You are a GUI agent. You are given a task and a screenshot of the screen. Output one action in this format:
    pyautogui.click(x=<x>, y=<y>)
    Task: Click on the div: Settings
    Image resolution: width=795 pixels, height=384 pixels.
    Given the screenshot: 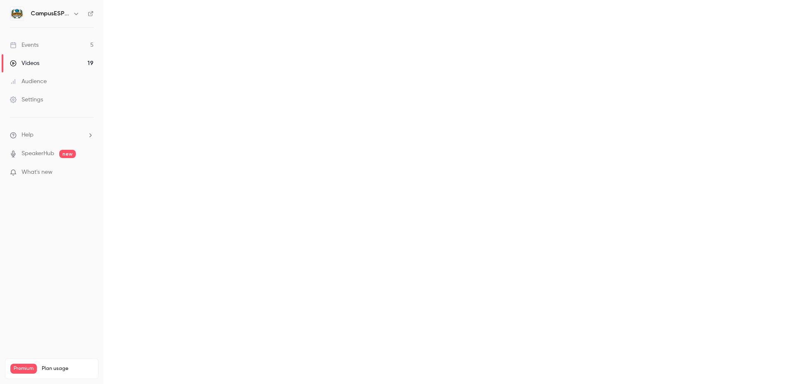 What is the action you would take?
    pyautogui.click(x=27, y=100)
    